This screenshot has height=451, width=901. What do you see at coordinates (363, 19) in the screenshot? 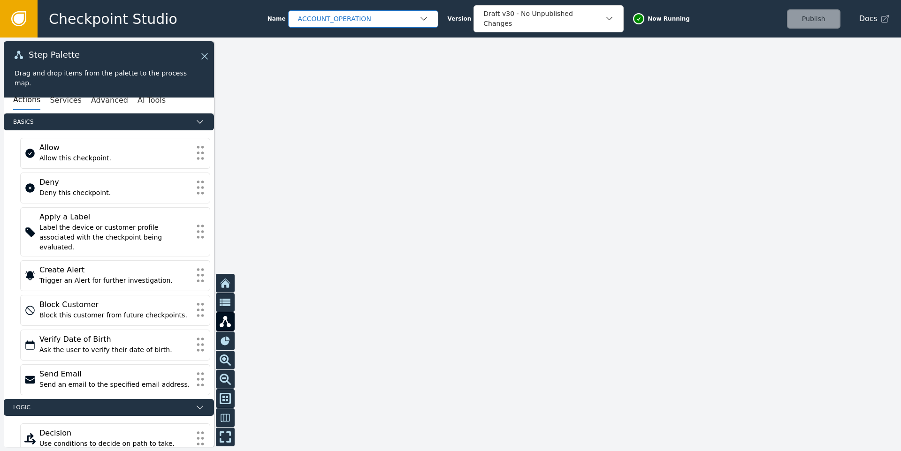
I see `button: ACCOUNT_OPERATION` at bounding box center [363, 19].